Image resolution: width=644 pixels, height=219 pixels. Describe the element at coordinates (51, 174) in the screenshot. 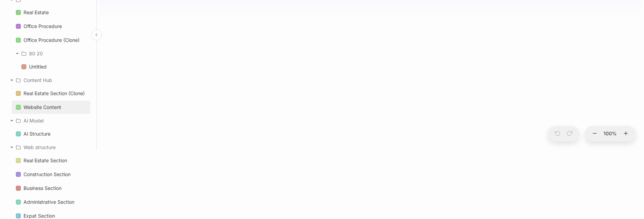

I see `a: Construction Section` at that location.